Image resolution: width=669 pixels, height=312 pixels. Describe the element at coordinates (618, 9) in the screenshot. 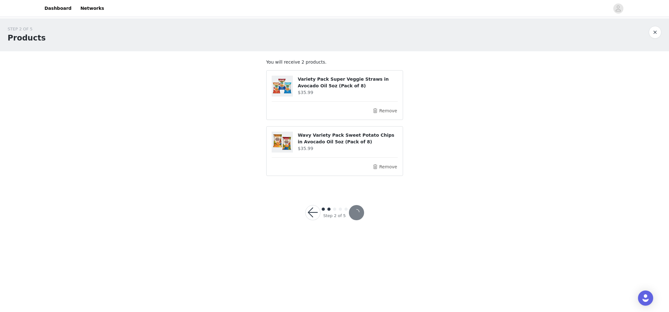

I see `div: avatar` at that location.